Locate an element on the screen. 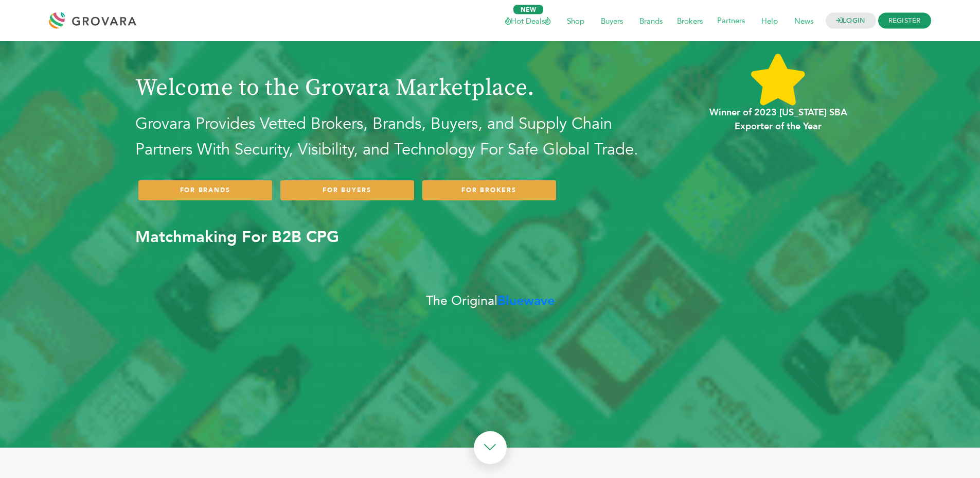 The height and width of the screenshot is (478, 980). span: Shop is located at coordinates (576, 21).